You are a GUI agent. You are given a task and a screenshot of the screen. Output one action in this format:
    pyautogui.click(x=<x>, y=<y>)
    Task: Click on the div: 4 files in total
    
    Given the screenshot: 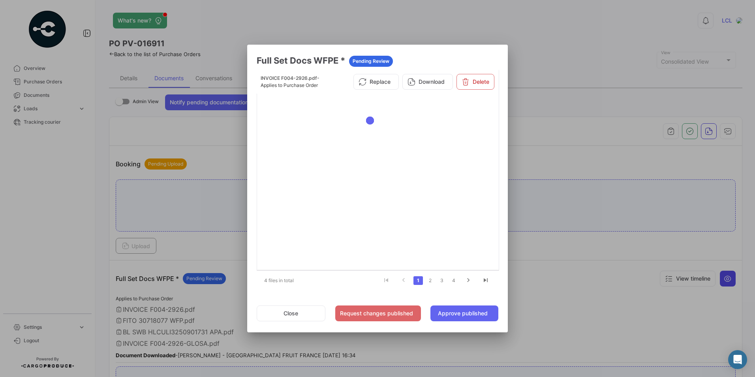 What is the action you would take?
    pyautogui.click(x=289, y=280)
    